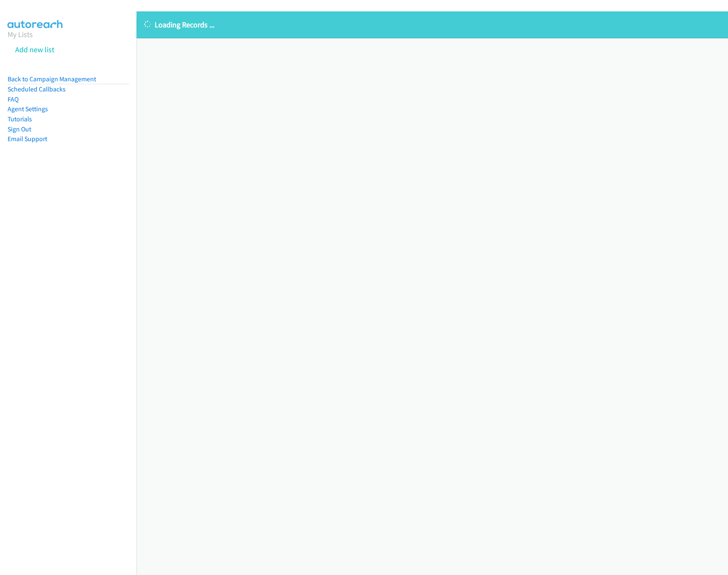 The width and height of the screenshot is (728, 575). What do you see at coordinates (28, 139) in the screenshot?
I see `a: Email Support` at bounding box center [28, 139].